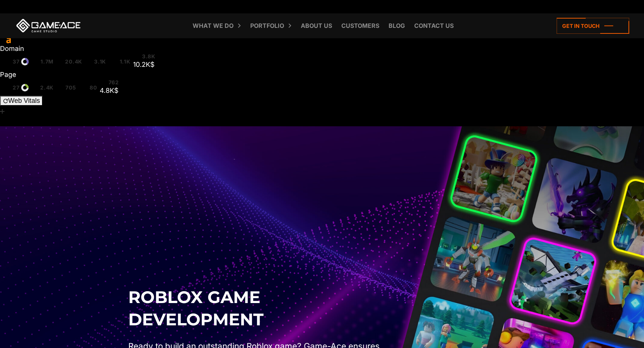 This screenshot has height=348, width=644. Describe the element at coordinates (114, 82) in the screenshot. I see `span: 762` at that location.